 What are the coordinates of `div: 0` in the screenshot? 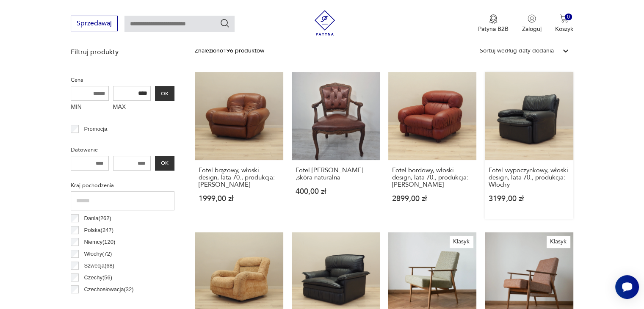 It's located at (568, 17).